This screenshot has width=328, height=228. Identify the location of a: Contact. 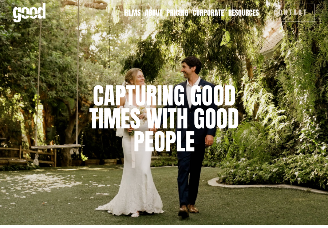
(291, 13).